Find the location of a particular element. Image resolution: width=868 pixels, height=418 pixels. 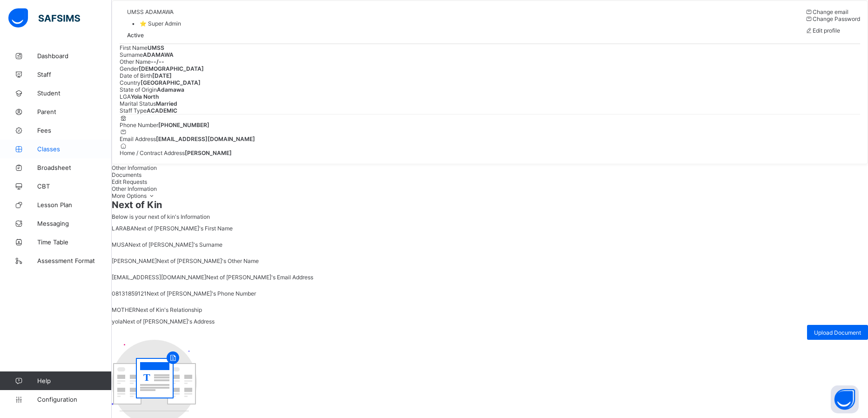

span: ⭐ Super Admin is located at coordinates (160, 23).